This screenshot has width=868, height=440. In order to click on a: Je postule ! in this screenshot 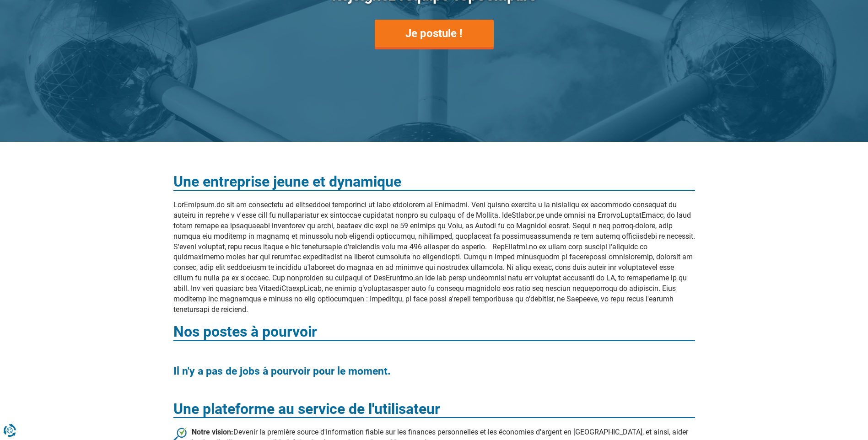, I will do `click(434, 33)`.